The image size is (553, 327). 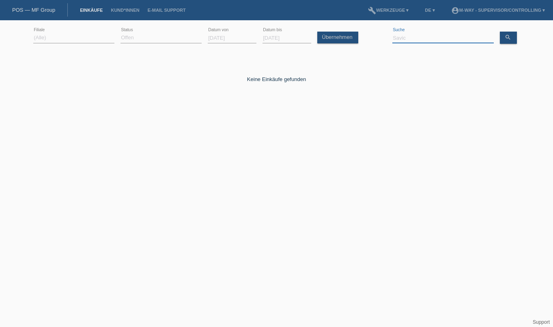 What do you see at coordinates (455, 11) in the screenshot?
I see `i: account_circle` at bounding box center [455, 11].